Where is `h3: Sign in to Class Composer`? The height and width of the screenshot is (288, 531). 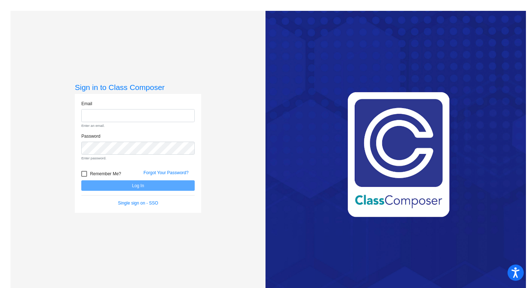
h3: Sign in to Class Composer is located at coordinates (138, 87).